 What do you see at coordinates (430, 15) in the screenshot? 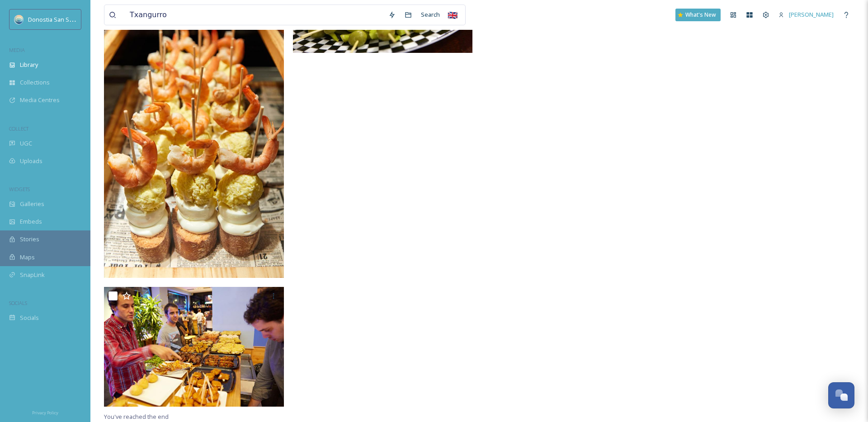
I see `div: Search` at bounding box center [430, 15].